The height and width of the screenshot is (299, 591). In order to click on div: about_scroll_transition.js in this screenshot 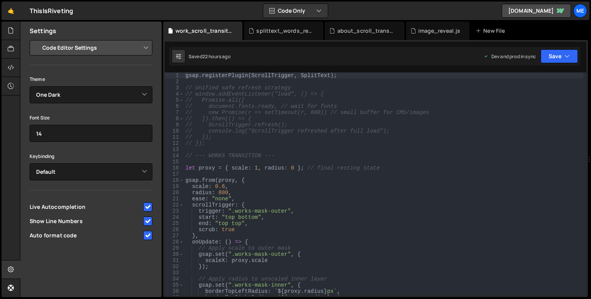, I will do `click(367, 31)`.